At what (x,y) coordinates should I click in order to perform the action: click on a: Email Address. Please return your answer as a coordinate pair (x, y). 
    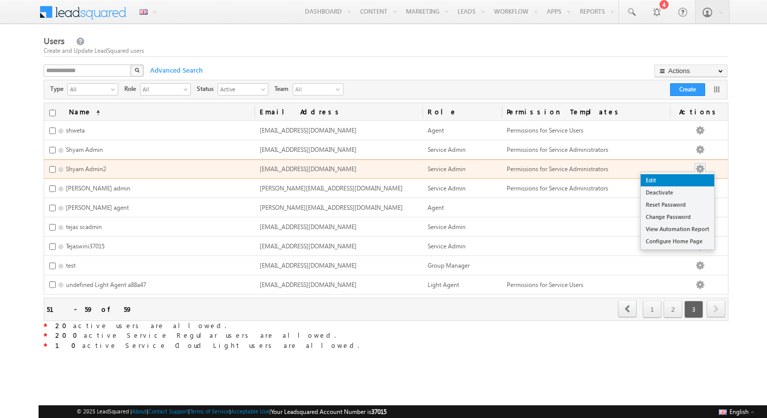
    Looking at the image, I should click on (339, 112).